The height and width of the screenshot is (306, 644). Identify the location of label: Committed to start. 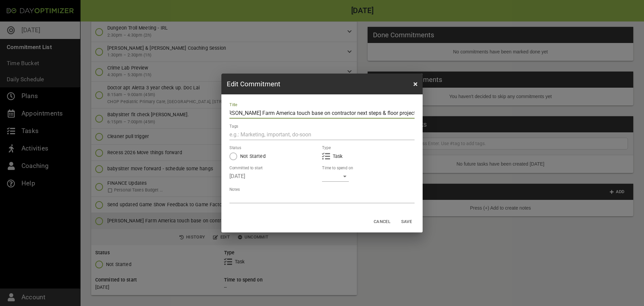
(246, 168).